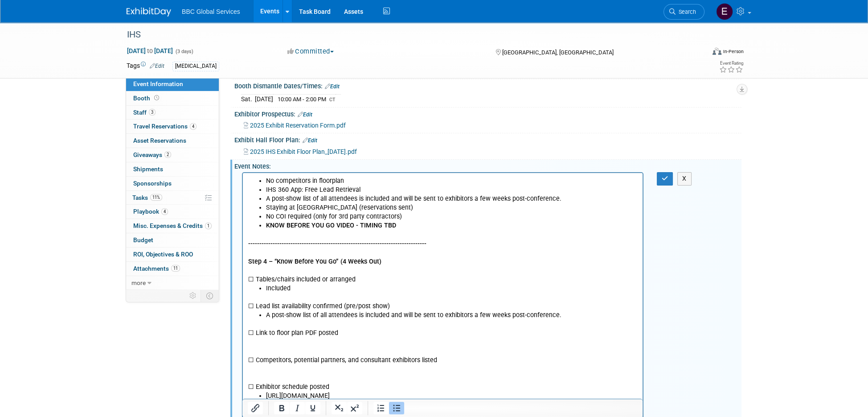 The image size is (868, 417). I want to click on span: Sponsorships, so click(152, 183).